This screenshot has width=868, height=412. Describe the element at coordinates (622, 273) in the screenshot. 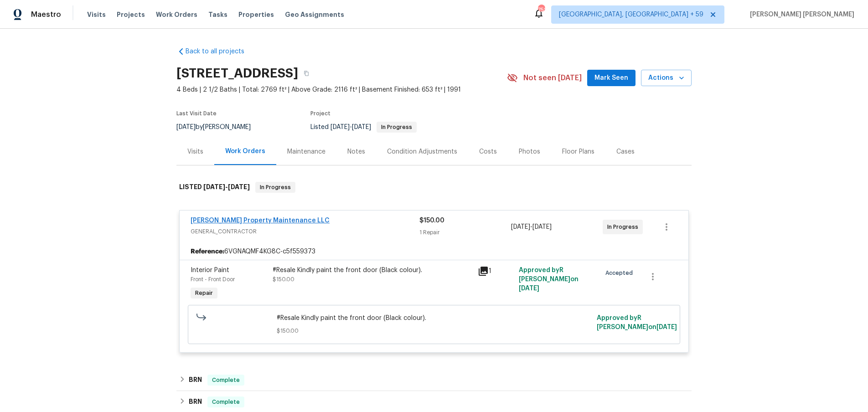

I see `span: Accepted` at that location.